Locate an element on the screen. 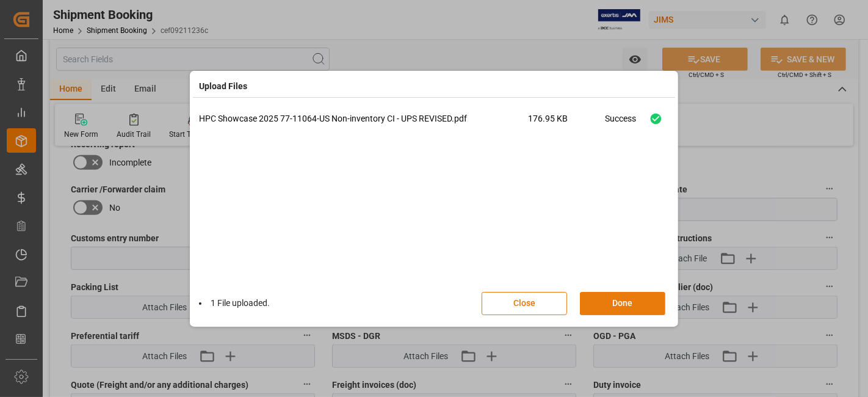 The width and height of the screenshot is (868, 397). span: 176.95 KB is located at coordinates (567, 123).